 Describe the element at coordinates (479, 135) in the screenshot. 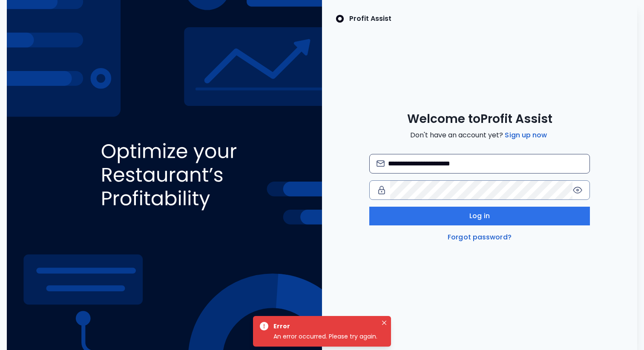

I see `span: Don't have an account yet?` at that location.